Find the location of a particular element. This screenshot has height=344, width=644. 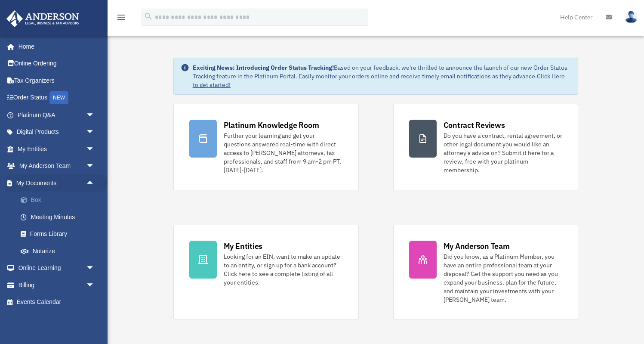

a: Meeting Minutes is located at coordinates (60, 217).